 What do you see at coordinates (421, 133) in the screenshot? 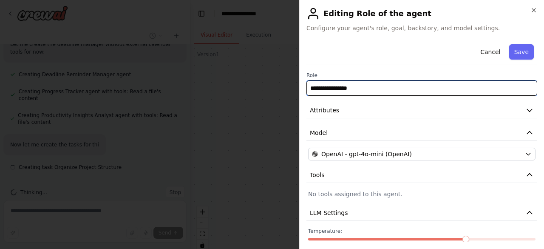
I see `button: Model` at bounding box center [421, 133].